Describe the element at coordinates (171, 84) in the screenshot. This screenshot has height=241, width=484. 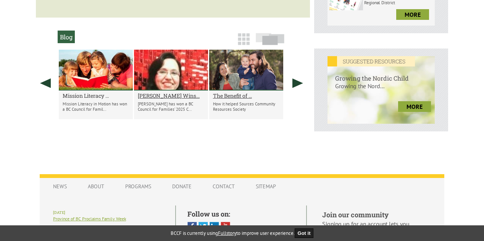
I see `li: Inas Lasheen Wins Family Service Award` at that location.